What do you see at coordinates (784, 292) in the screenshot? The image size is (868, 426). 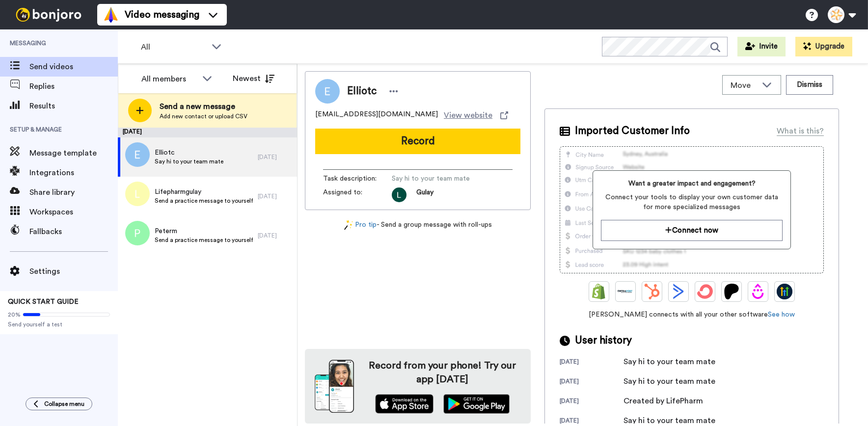 I see `img: GoHighLevel` at bounding box center [784, 292].